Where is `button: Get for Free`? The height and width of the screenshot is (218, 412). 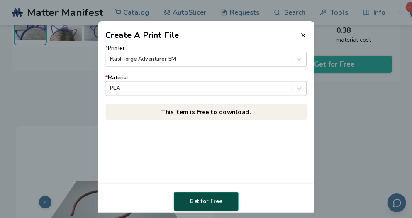
button: Get for Free is located at coordinates (206, 201).